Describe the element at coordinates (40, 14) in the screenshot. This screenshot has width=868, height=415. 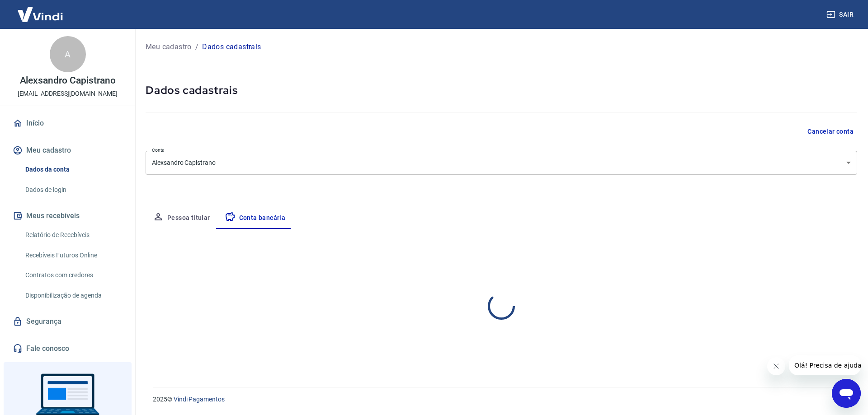
I see `img: Vindi` at that location.